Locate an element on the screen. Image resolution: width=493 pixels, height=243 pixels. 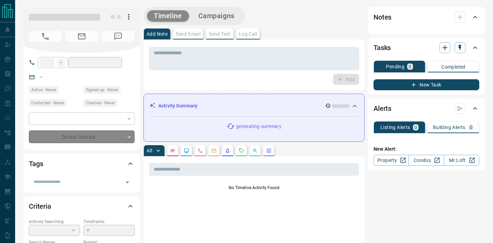
p: Activity Summary is located at coordinates (178, 106).